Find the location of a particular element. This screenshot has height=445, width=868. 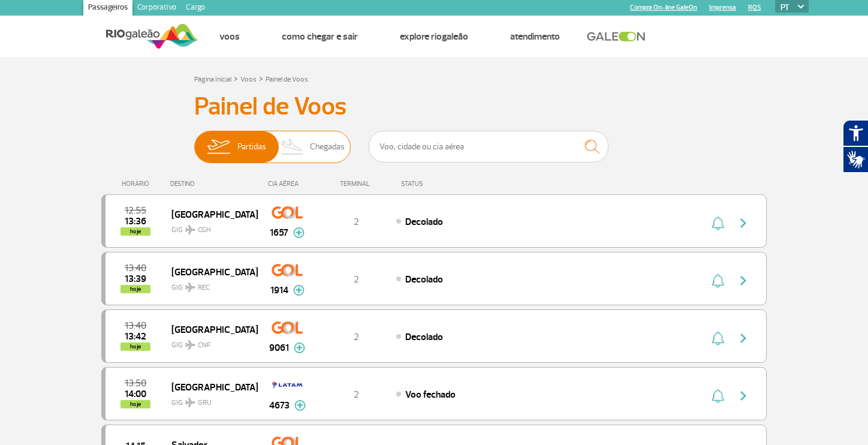

span: 1657 is located at coordinates (278, 232).